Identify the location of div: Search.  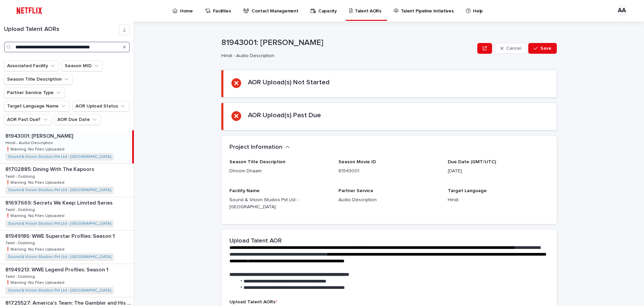
(67, 47).